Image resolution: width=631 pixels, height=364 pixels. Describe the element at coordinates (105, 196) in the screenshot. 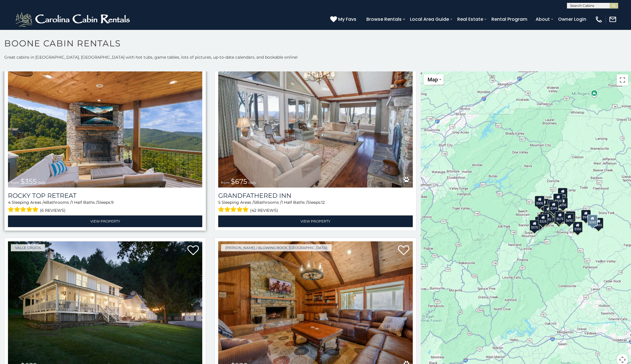

I see `h3: Rocky Top Retreat` at that location.